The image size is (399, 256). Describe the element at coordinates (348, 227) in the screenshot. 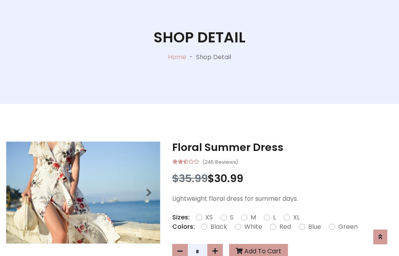

I see `label: Green` at that location.